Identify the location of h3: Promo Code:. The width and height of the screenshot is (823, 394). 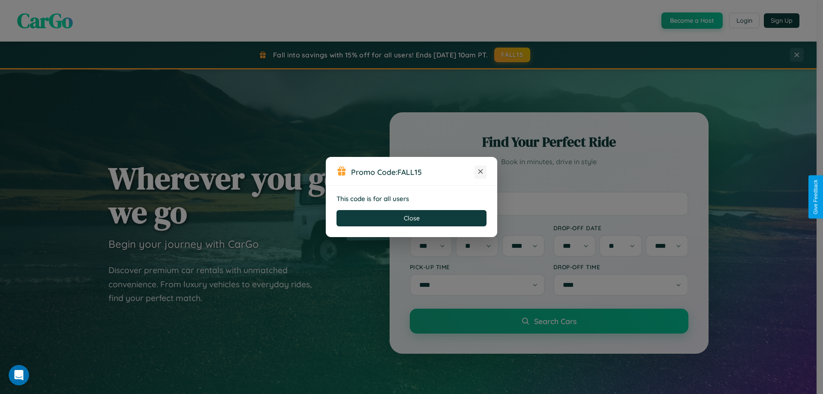
(413, 172).